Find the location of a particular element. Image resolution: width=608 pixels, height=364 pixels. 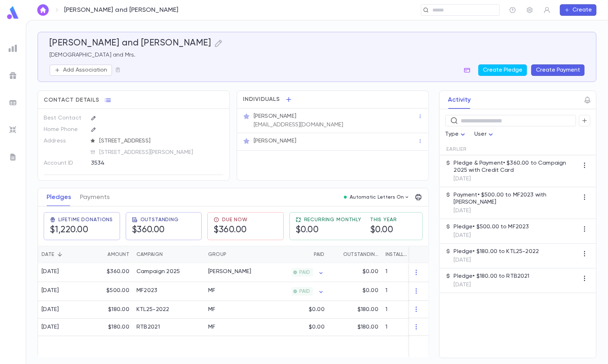

span: Type is located at coordinates (452, 134).